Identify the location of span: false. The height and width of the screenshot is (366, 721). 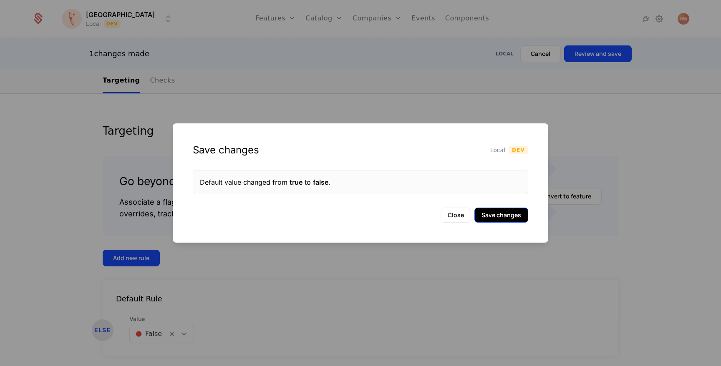
(320, 182).